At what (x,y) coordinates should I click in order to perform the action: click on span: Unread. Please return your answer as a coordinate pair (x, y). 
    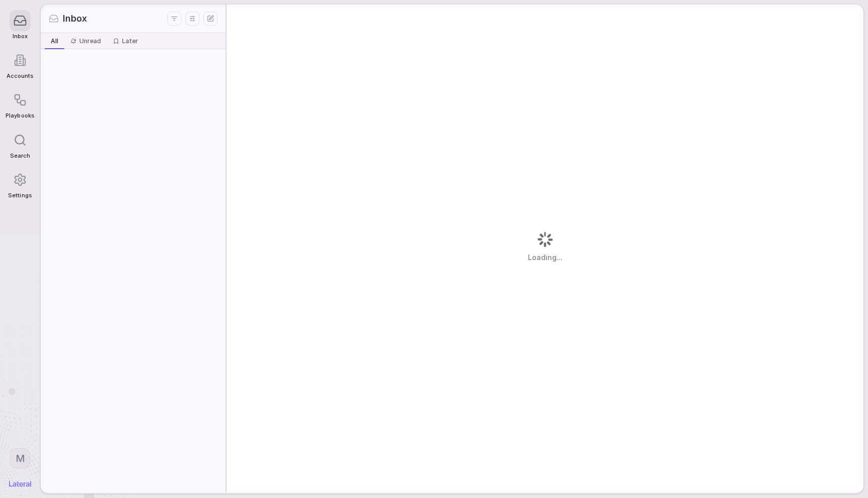
    Looking at the image, I should click on (89, 41).